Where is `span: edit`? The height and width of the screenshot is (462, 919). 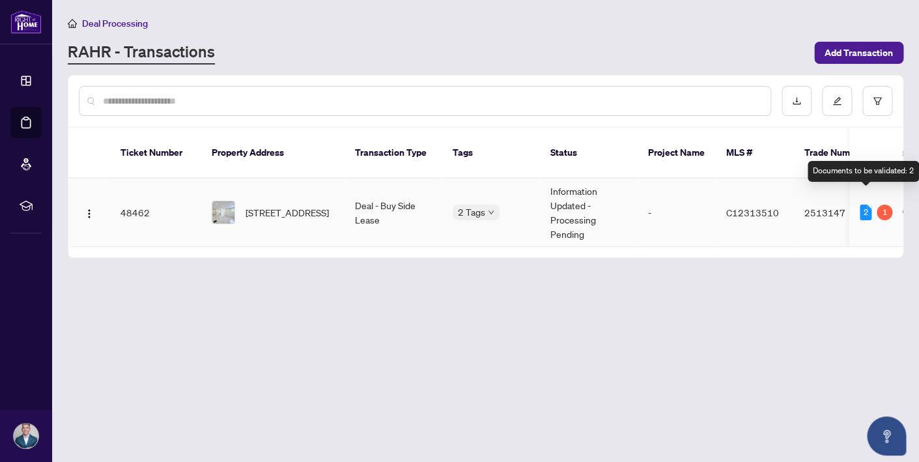
span: edit is located at coordinates (837, 101).